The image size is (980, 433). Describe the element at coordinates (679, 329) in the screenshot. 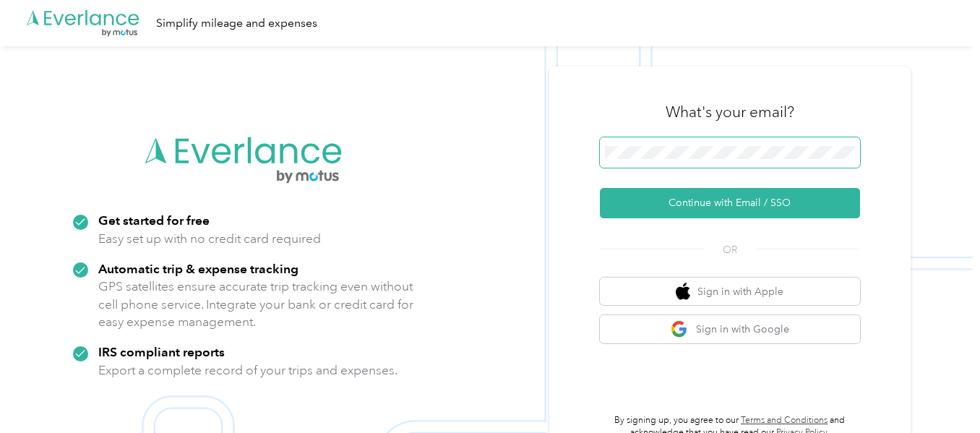

I see `img: google logo` at that location.